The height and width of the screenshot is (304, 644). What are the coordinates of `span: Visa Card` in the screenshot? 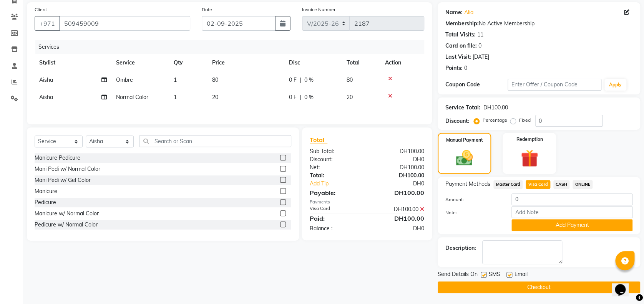 It's located at (538, 184).